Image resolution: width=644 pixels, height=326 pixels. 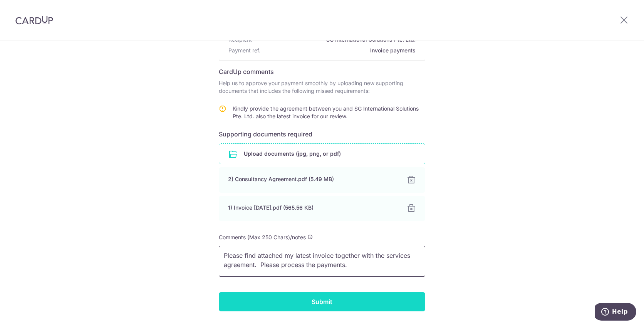 What do you see at coordinates (326, 112) in the screenshot?
I see `span: Kindly provide the agreement between you and SG International Solutions Pte. Ltd. also the latest...` at bounding box center [326, 112].